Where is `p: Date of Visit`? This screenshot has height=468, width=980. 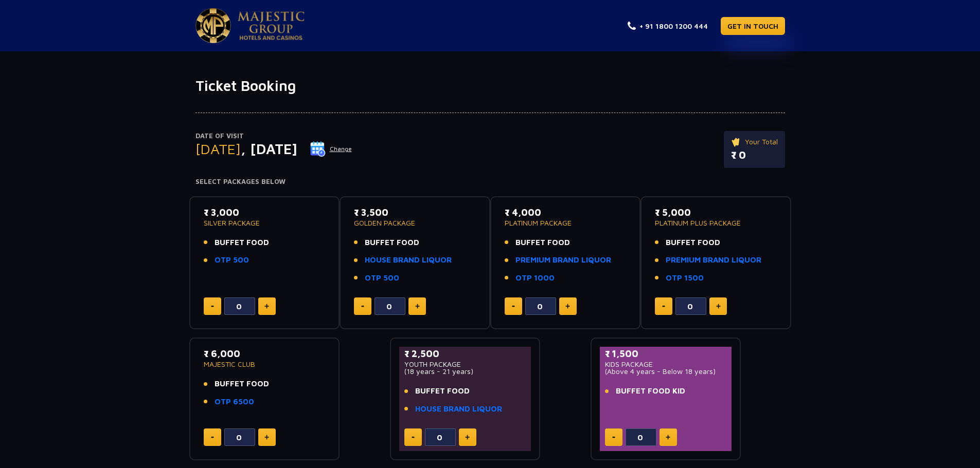
p: Date of Visit is located at coordinates (273, 136).